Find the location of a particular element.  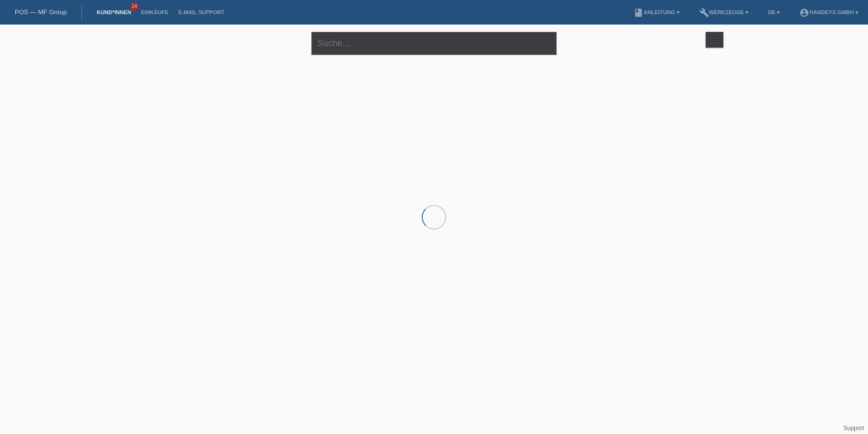

a: Einkäufe is located at coordinates (154, 12).